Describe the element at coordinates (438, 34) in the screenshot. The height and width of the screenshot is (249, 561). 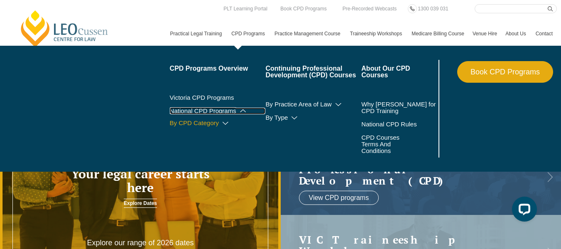
I see `a: Medicare Billing Course` at that location.